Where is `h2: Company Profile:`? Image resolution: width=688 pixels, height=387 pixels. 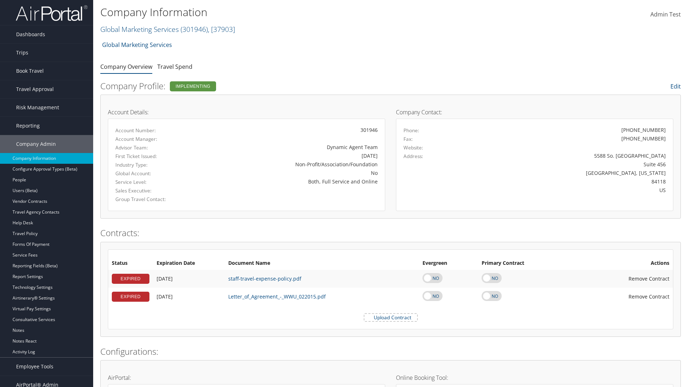
h2: Company Profile: is located at coordinates (292, 86).